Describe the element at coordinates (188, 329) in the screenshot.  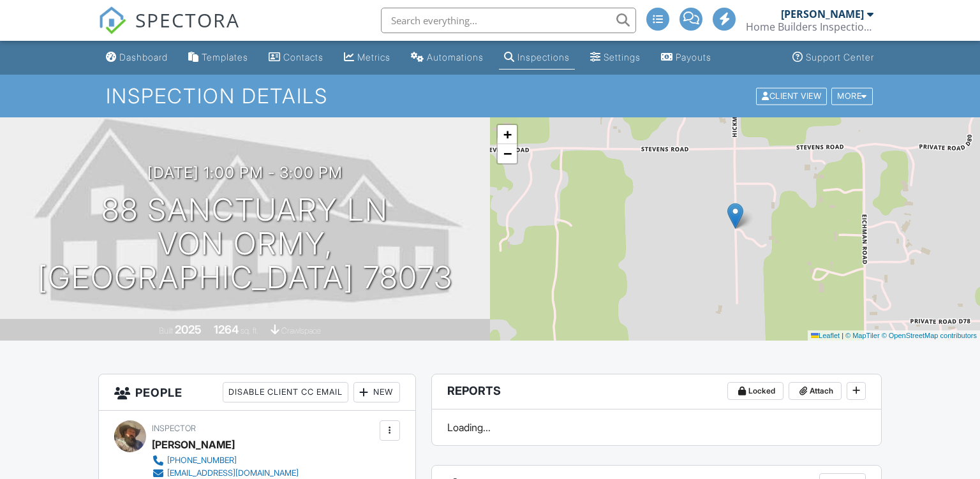
I see `div: 2025` at that location.